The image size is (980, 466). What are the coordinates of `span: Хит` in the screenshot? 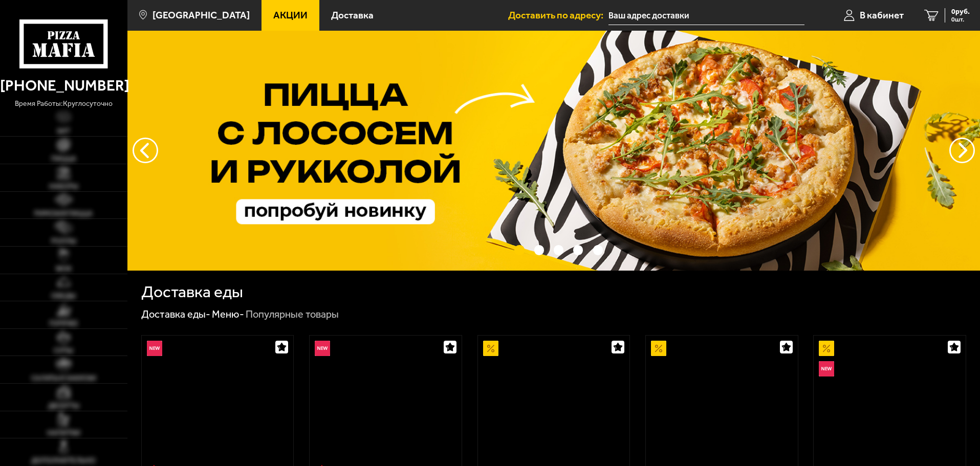 It's located at (64, 131).